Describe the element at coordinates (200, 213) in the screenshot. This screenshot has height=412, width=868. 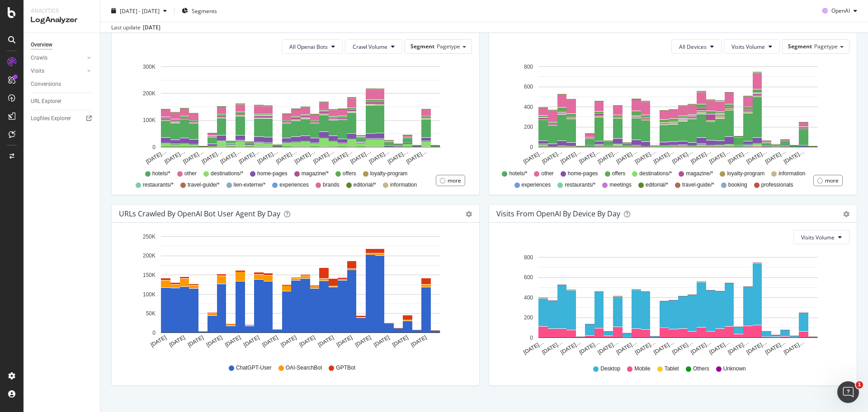
I see `div: URLs Crawled by OpenAI bot User Agent By Day` at that location.